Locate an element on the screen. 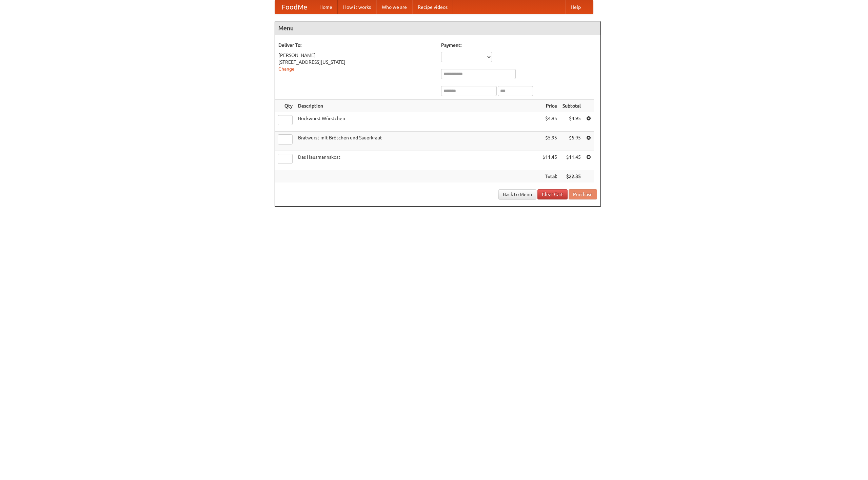  th: Subtotal is located at coordinates (571, 106).